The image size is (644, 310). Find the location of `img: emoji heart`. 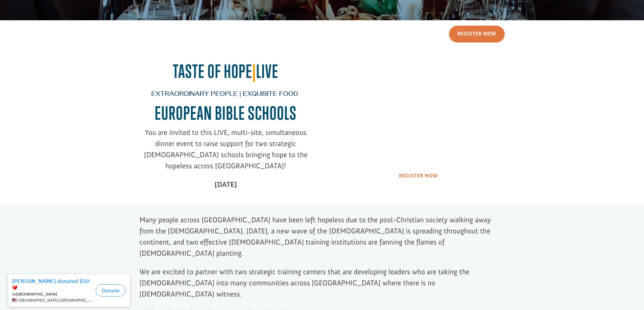

img: emoji heart is located at coordinates (15, 17).